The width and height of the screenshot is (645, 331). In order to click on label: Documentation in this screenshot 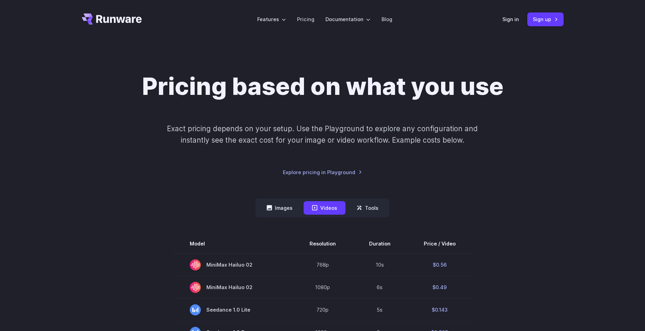, I will do `click(348, 19)`.